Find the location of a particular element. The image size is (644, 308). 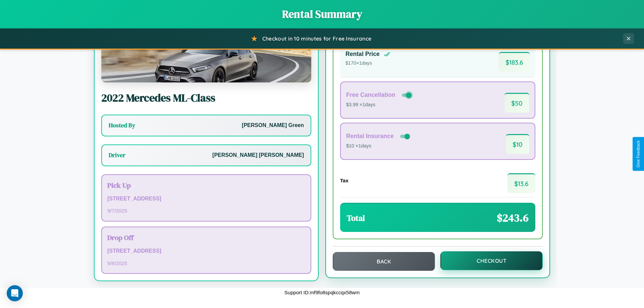

h4: Rental Insurance is located at coordinates (370, 136).